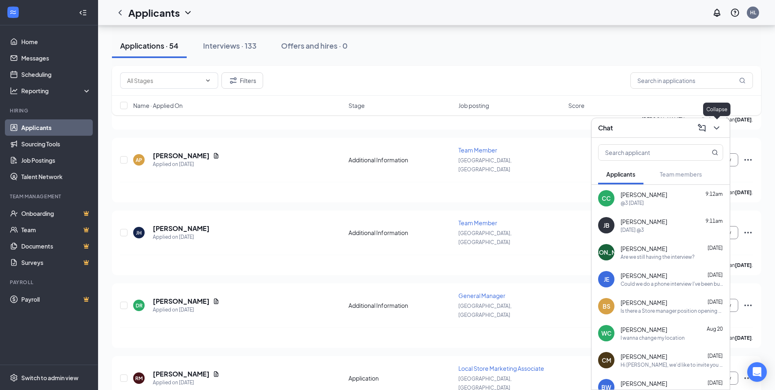  Describe the element at coordinates (717, 13) in the screenshot. I see `svg: Notifications` at that location.